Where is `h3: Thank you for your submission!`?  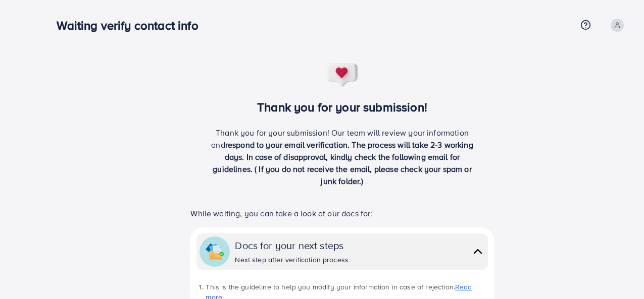 h3: Thank you for your submission! is located at coordinates (342, 107).